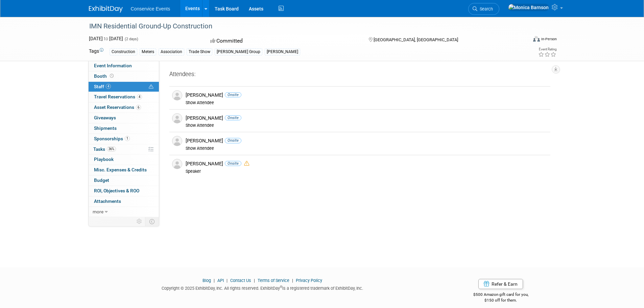 The image size is (644, 308). What do you see at coordinates (106, 9) in the screenshot?
I see `img: ExhibitDay` at bounding box center [106, 9].